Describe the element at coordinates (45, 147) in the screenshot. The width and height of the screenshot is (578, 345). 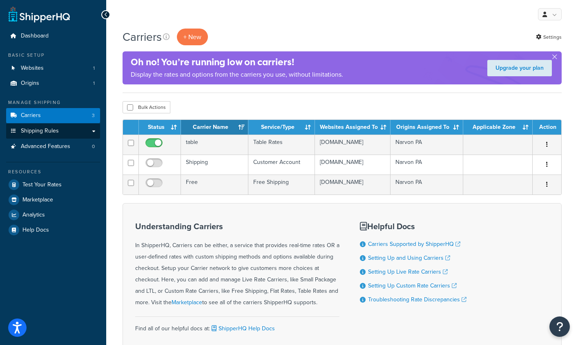
I see `span: Advanced Features` at that location.